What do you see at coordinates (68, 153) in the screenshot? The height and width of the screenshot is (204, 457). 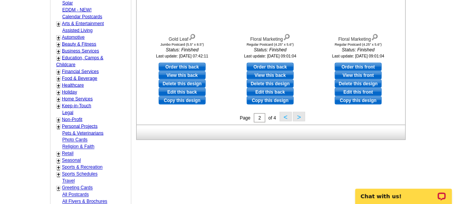 I see `a: Retail` at bounding box center [68, 153].